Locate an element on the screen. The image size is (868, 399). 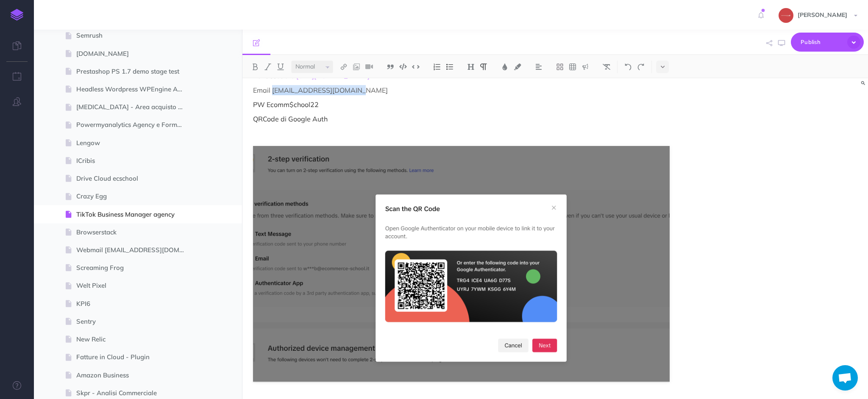
img: Blockquote button is located at coordinates (390, 67).